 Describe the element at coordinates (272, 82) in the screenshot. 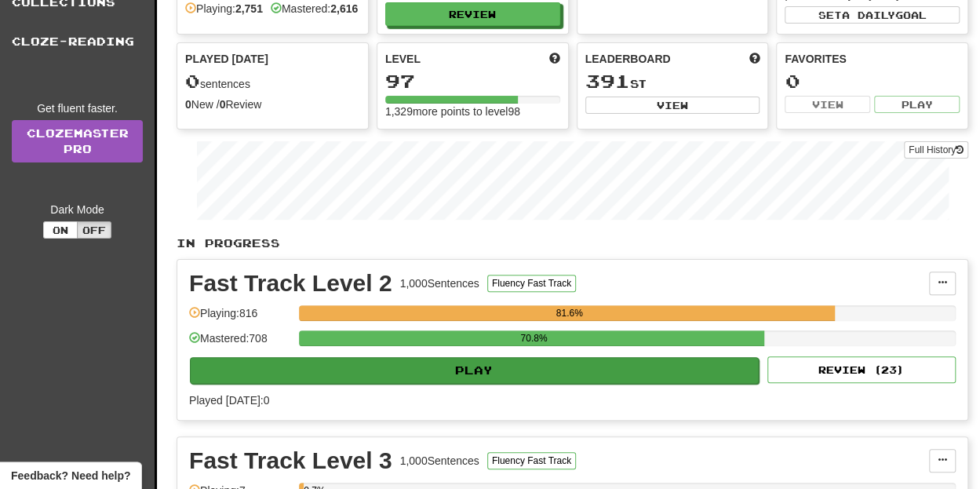

I see `div: sentences` at that location.